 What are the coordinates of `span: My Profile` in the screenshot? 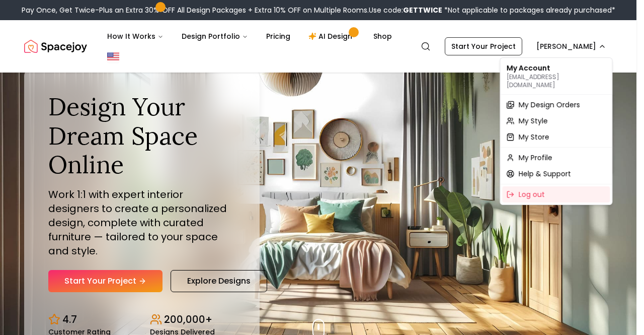 It's located at (535, 158).